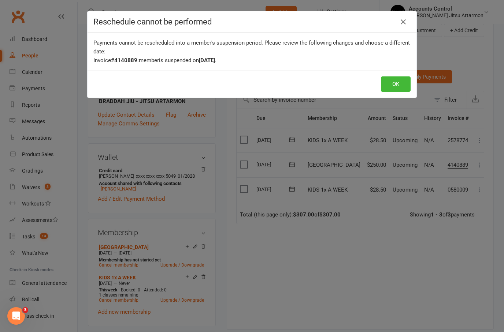  Describe the element at coordinates (124, 60) in the screenshot. I see `b: #4140889` at that location.